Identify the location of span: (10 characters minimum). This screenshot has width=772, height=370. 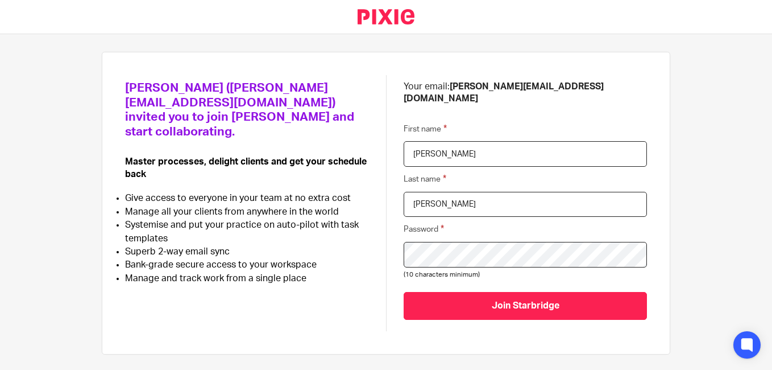
(442, 274).